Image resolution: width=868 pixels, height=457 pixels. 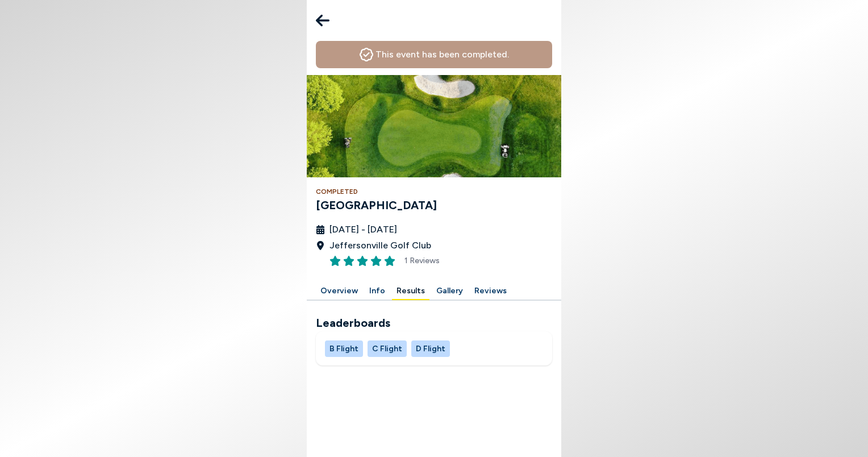 I want to click on button: Rate this item 5 stars, so click(x=390, y=261).